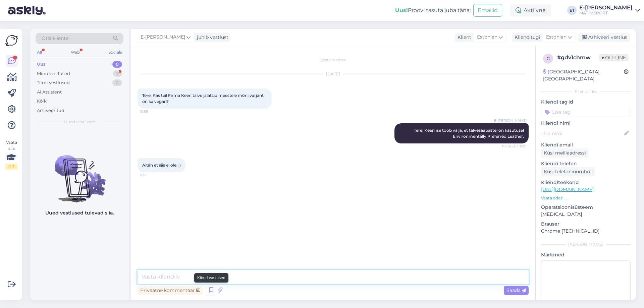  I want to click on div: Arhiveeri vestlus, so click(604, 37).